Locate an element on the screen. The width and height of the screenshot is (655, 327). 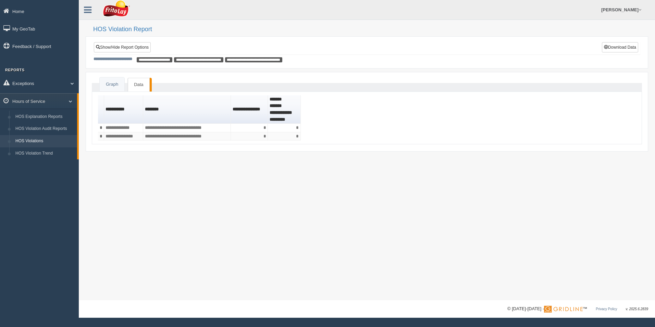
img: Gridline is located at coordinates (563, 309).